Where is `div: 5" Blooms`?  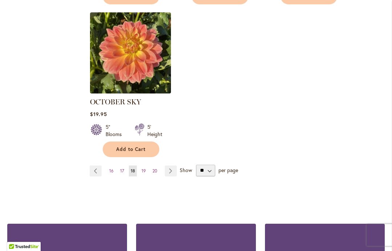 div: 5" Blooms is located at coordinates (116, 130).